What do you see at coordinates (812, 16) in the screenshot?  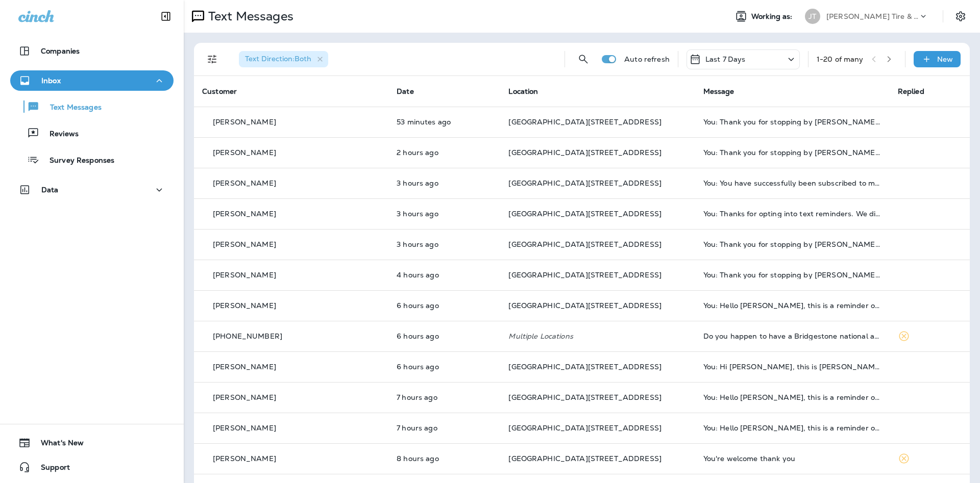 I see `div: JT` at bounding box center [812, 16].